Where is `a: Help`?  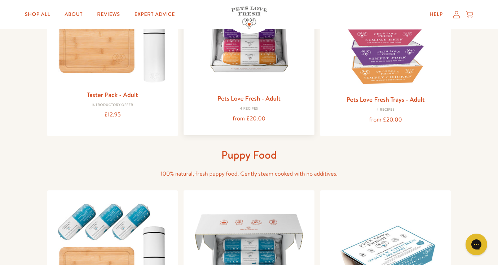
a: Help is located at coordinates (436, 14).